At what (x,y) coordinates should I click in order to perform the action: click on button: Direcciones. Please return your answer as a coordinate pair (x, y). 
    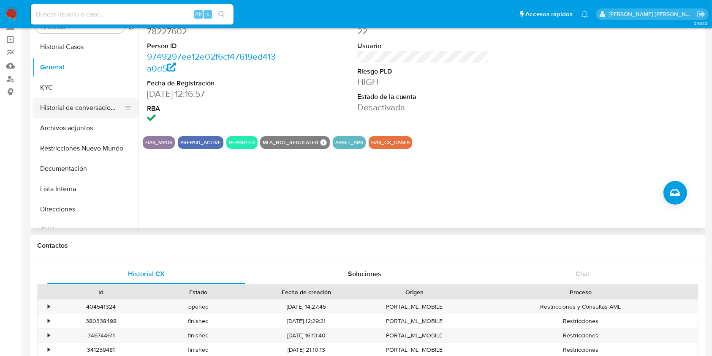
    Looking at the image, I should click on (85, 209).